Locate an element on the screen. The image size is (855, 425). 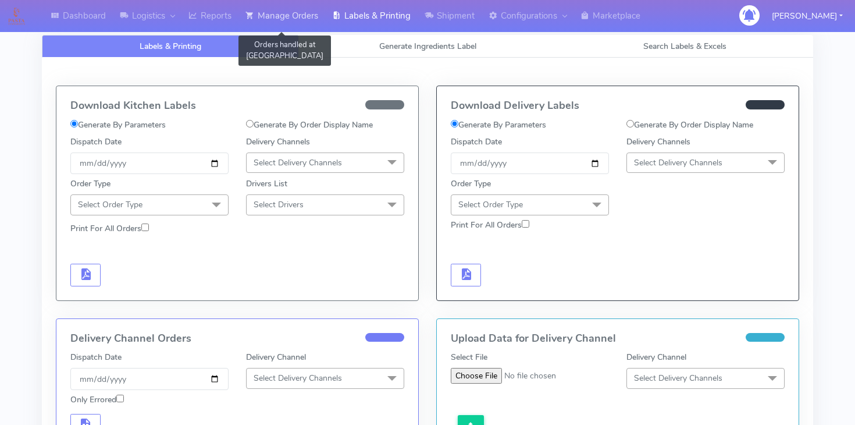
label: Drivers List is located at coordinates (266, 183).